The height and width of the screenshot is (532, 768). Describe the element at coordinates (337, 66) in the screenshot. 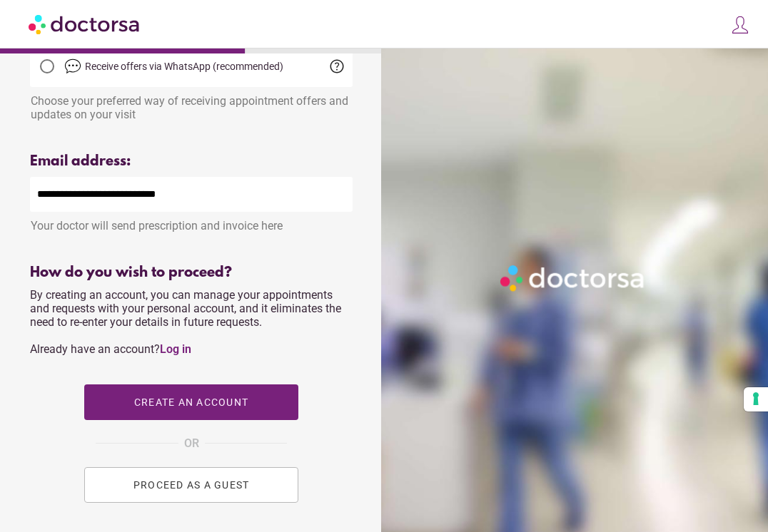

I see `span: help` at that location.